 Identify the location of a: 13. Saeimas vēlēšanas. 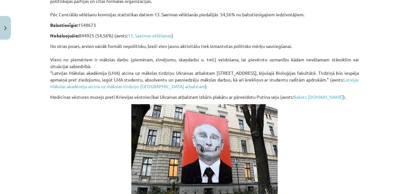
(150, 35).